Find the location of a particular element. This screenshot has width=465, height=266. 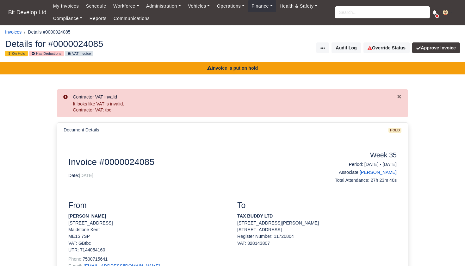

a: Compliance is located at coordinates (68, 18).